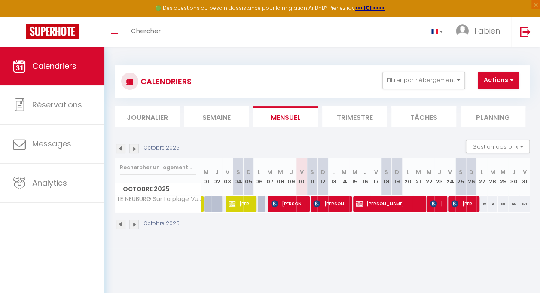  What do you see at coordinates (449, 176) in the screenshot?
I see `th: 24` at bounding box center [449, 176].